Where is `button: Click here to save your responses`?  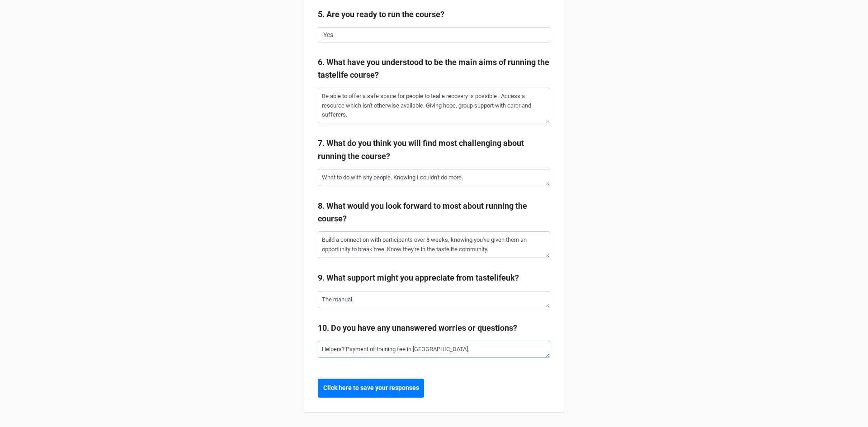
button: Click here to save your responses is located at coordinates (371, 388).